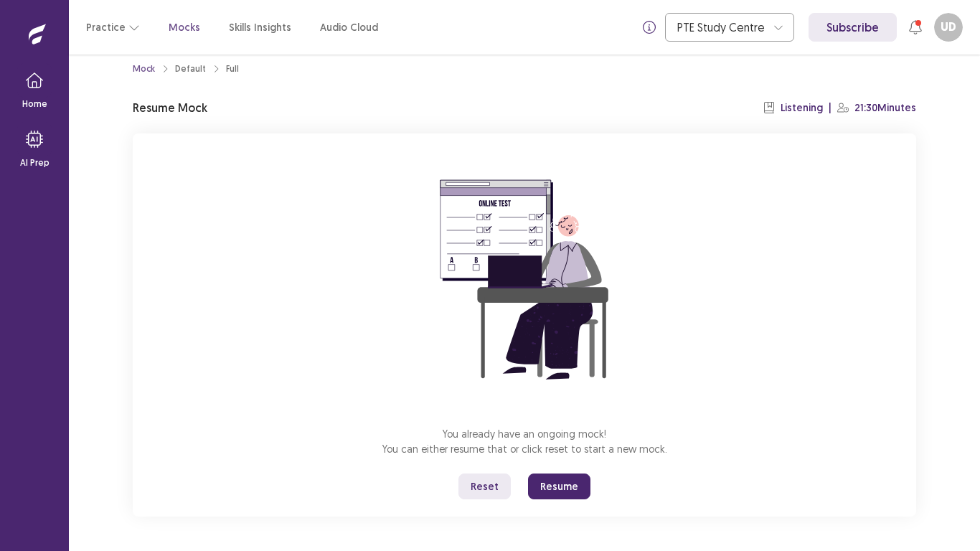 The width and height of the screenshot is (980, 551). I want to click on p: Listening, so click(802, 107).